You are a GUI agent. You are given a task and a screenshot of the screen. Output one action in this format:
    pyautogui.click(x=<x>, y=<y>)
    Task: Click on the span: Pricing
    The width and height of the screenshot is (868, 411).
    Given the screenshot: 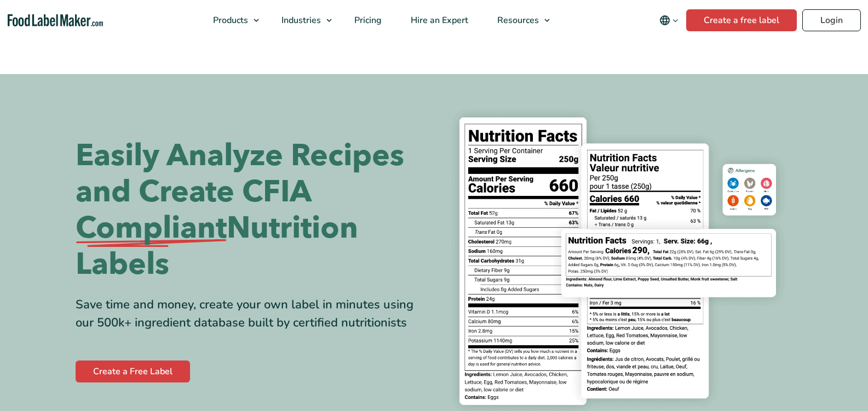 What is the action you would take?
    pyautogui.click(x=367, y=20)
    